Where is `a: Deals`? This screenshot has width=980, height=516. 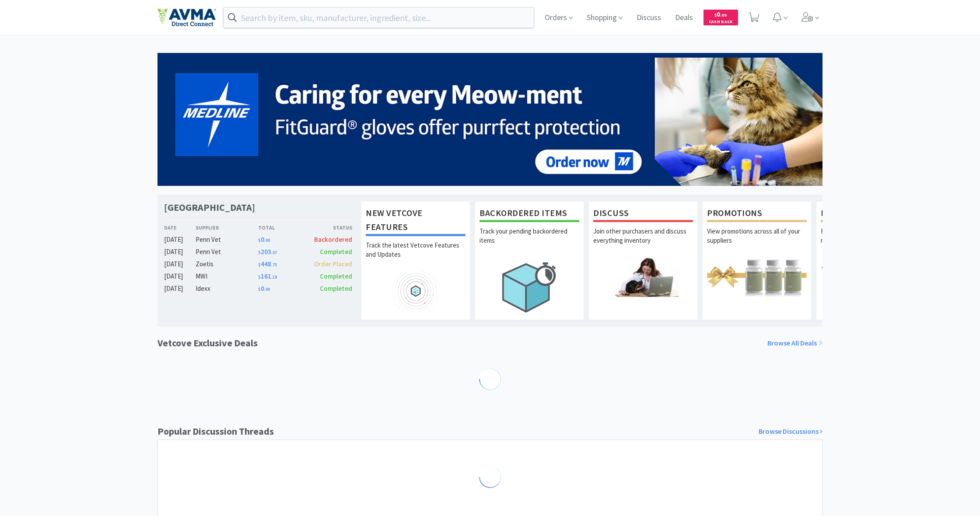
a: Deals is located at coordinates (684, 18).